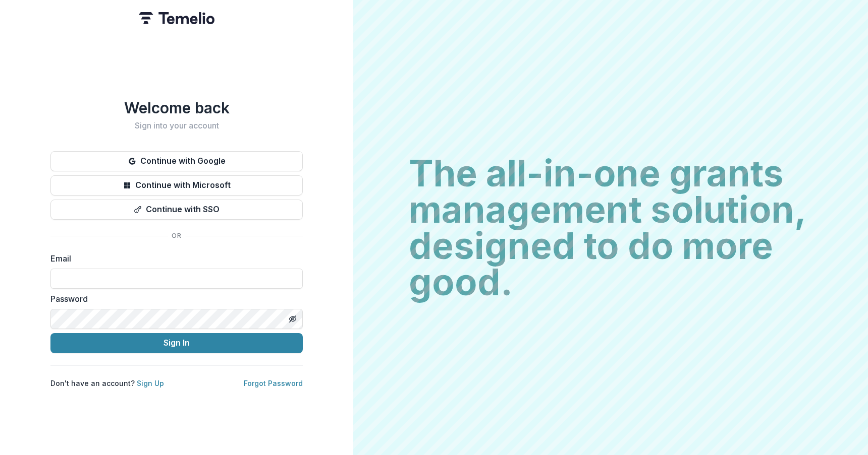  I want to click on button: Continue with Microsoft, so click(176, 186).